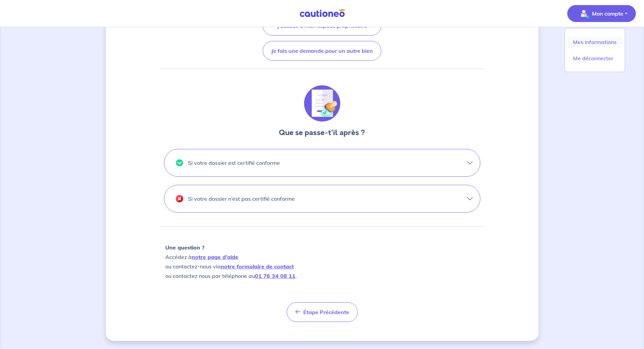 The height and width of the screenshot is (349, 644). Describe the element at coordinates (595, 58) in the screenshot. I see `a: Me déconnecter` at that location.